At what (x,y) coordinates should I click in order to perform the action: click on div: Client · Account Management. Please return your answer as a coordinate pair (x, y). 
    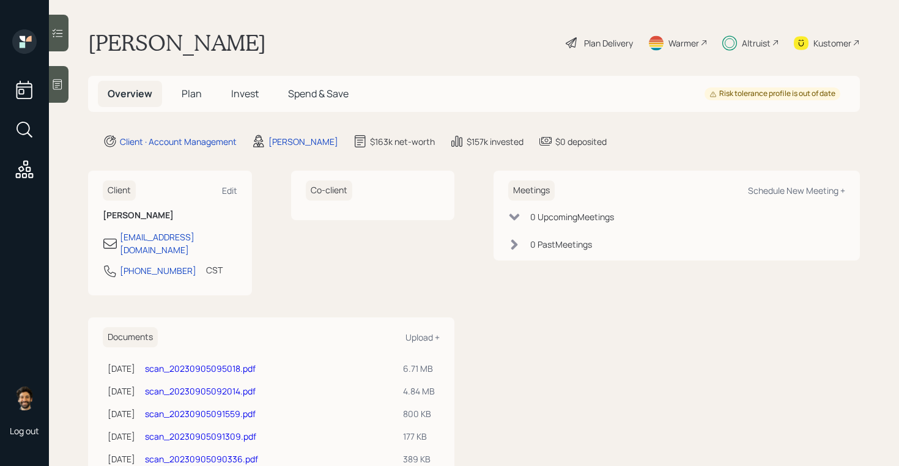
    Looking at the image, I should click on (178, 141).